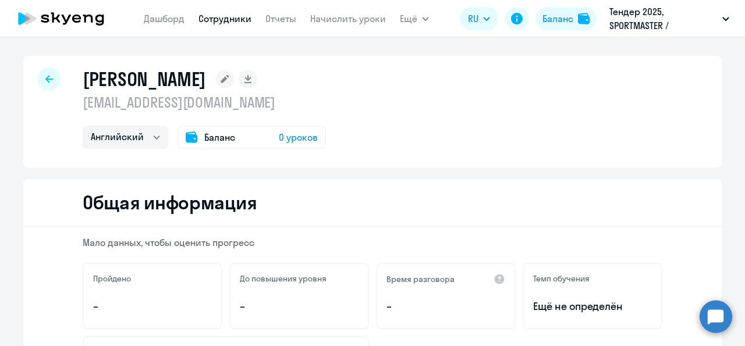 Image resolution: width=745 pixels, height=346 pixels. Describe the element at coordinates (479, 19) in the screenshot. I see `button: RU` at that location.